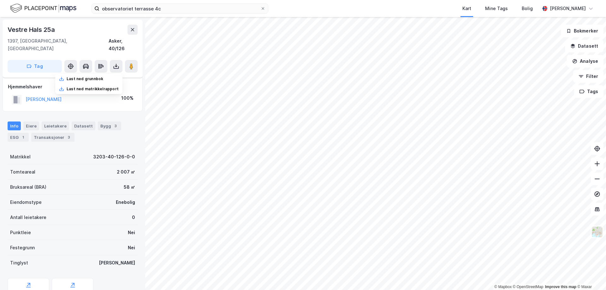  What do you see at coordinates (22, 248) in the screenshot?
I see `div: Festegrunn` at bounding box center [22, 248].